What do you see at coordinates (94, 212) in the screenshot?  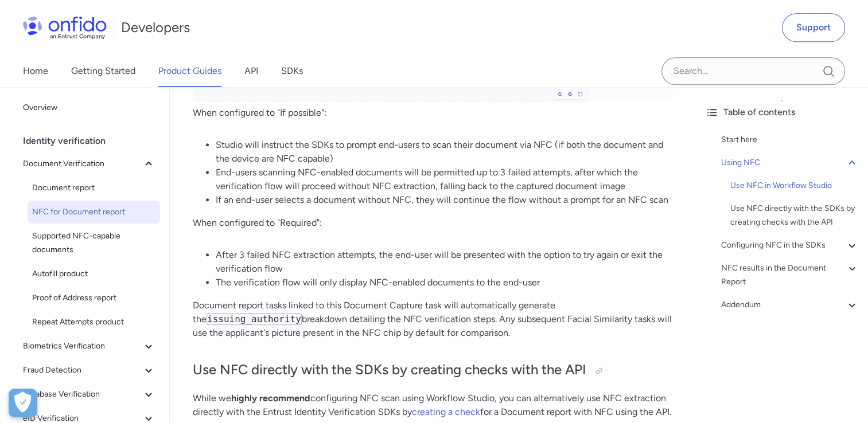 I see `a: NFC for Document report` at bounding box center [94, 212].